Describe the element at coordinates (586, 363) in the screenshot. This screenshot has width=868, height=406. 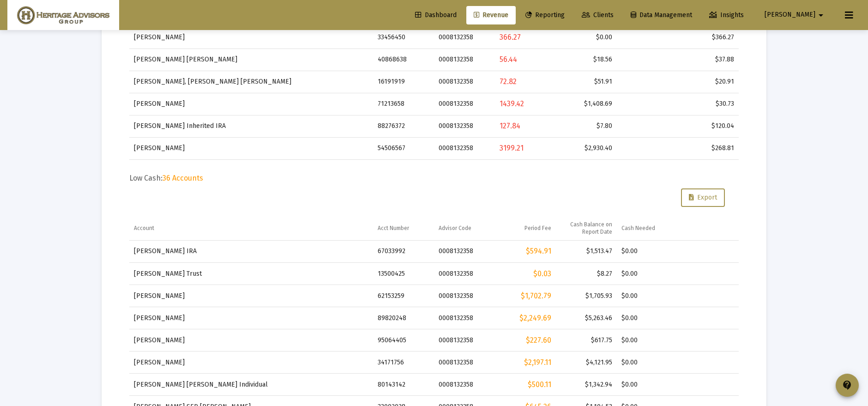
I see `div: $4,121.95` at that location.